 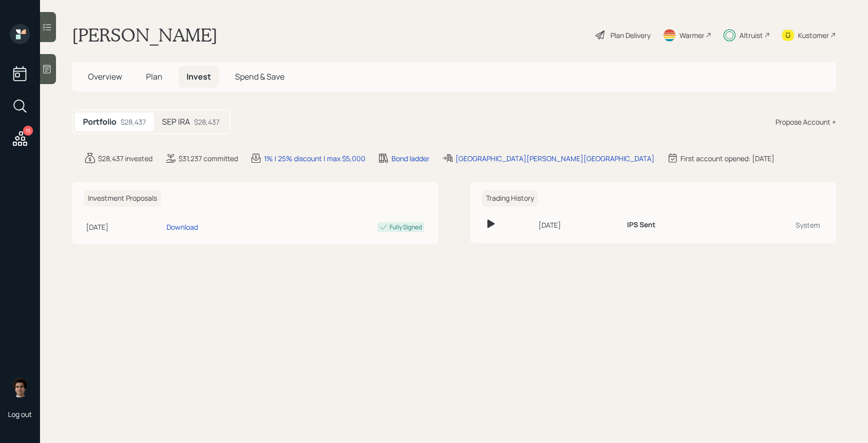 What do you see at coordinates (510, 198) in the screenshot?
I see `h6: Trading History` at bounding box center [510, 198].